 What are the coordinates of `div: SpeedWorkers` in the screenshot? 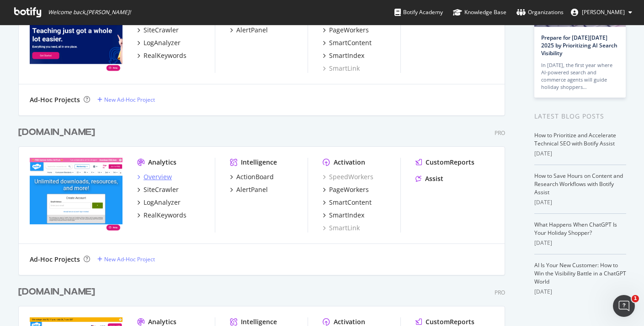 It's located at (348, 177).